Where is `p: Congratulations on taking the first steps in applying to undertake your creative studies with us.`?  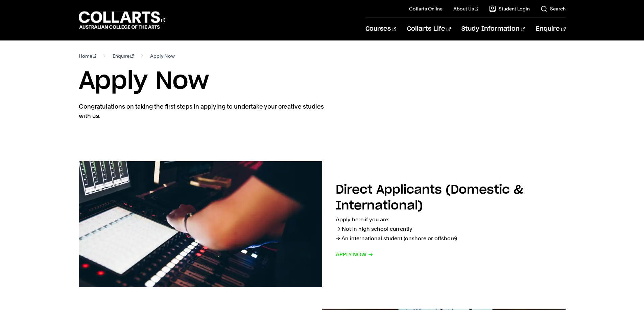
p: Congratulations on taking the first steps in applying to undertake your creative studies with us. is located at coordinates (202, 111).